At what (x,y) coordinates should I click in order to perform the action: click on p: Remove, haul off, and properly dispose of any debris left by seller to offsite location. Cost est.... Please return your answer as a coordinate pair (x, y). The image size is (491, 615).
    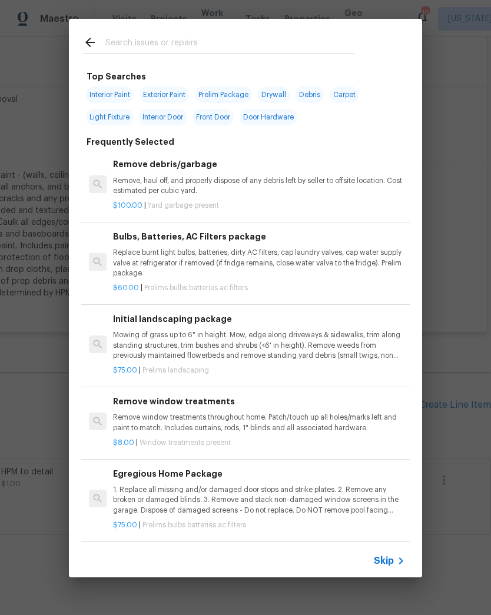
    Looking at the image, I should click on (259, 186).